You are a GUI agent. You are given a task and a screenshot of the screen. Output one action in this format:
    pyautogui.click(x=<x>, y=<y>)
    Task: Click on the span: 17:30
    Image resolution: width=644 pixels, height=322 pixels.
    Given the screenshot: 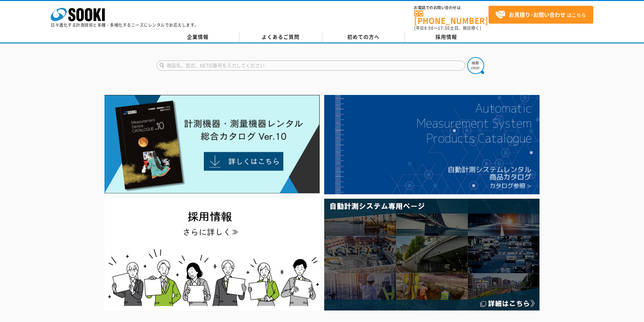 What is the action you would take?
    pyautogui.click(x=444, y=28)
    